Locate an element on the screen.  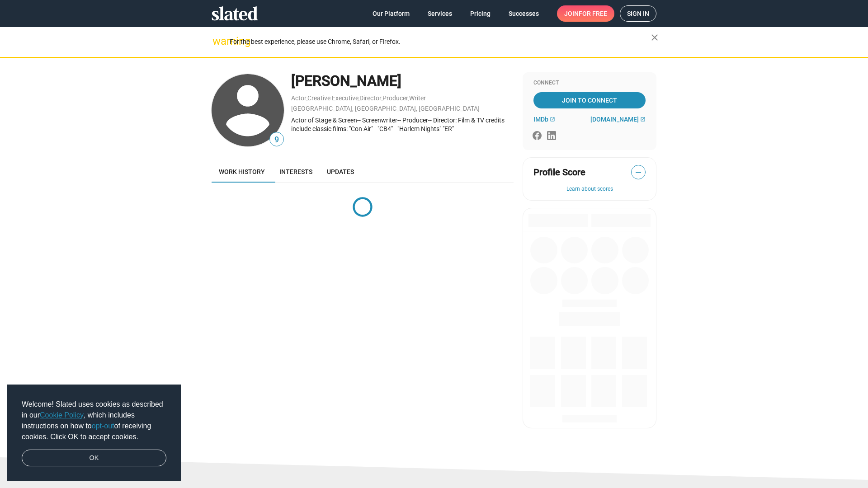
a: Successes is located at coordinates (524, 14).